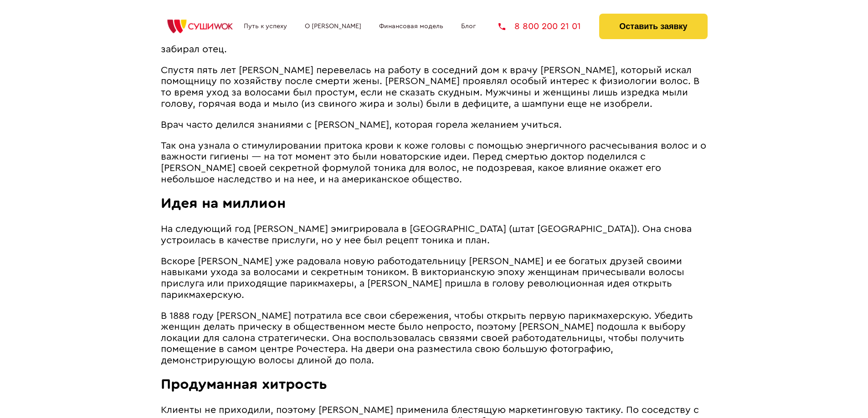  Describe the element at coordinates (548, 26) in the screenshot. I see `span: 8 800 200 21 01` at that location.